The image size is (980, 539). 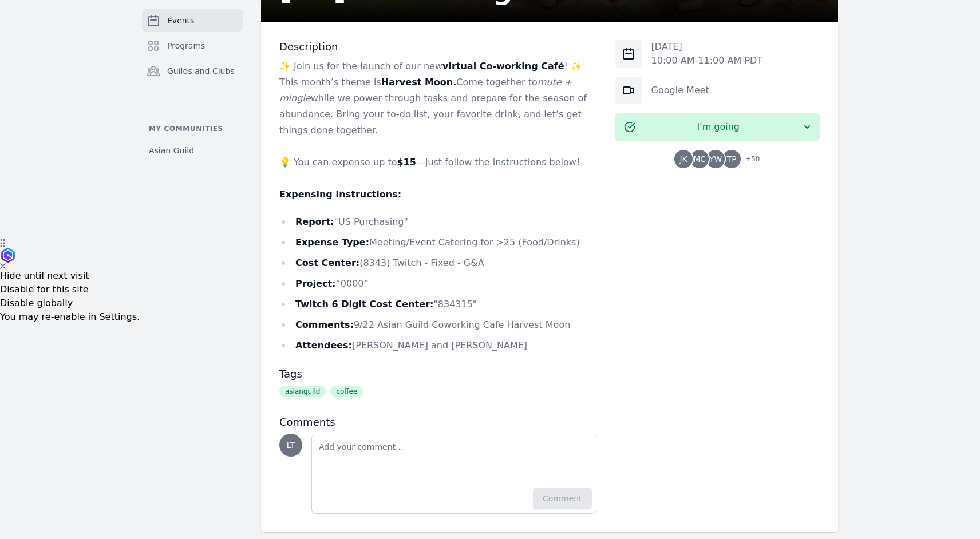 What do you see at coordinates (438, 98) in the screenshot?
I see `p: ✨ Join us for the launch of our new ! ✨ This month’s theme is Come together to while we power thr...` at bounding box center [438, 98].